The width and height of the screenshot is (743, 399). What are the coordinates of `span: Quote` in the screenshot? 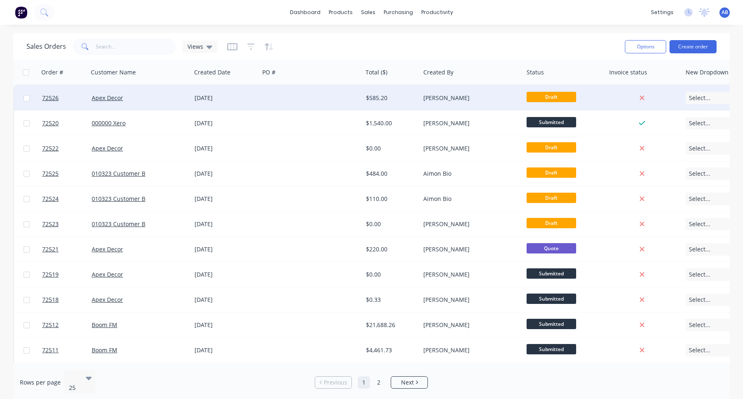 It's located at (552, 248).